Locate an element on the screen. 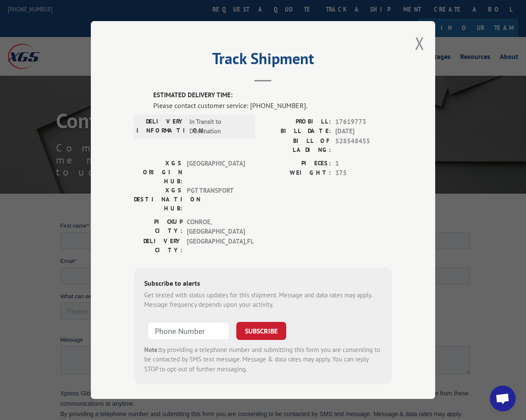 The image size is (526, 420). div: Get texted with status updates for this shipment. Message and data rates may apply. Message frequ... is located at coordinates (263, 300).